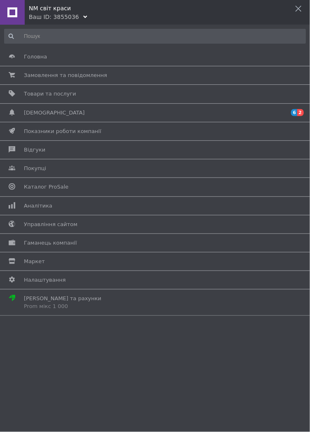 Image resolution: width=310 pixels, height=432 pixels. Describe the element at coordinates (54, 17) in the screenshot. I see `div: Ваш ID: 3855036` at that location.